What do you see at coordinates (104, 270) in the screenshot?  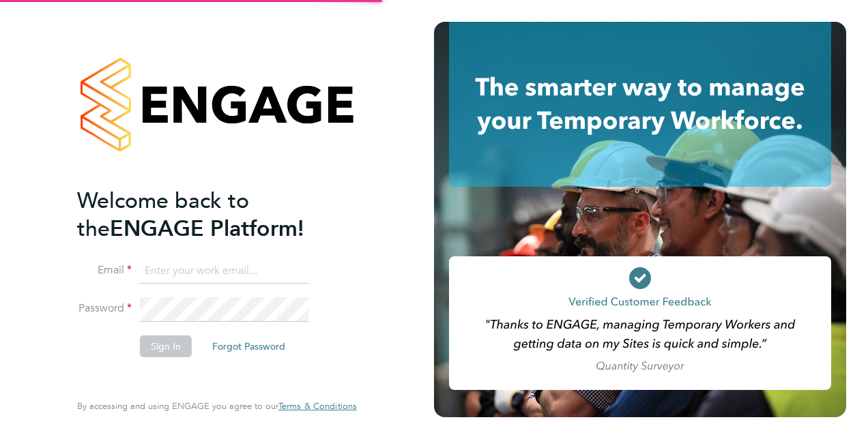 I see `label: Email` at bounding box center [104, 270].